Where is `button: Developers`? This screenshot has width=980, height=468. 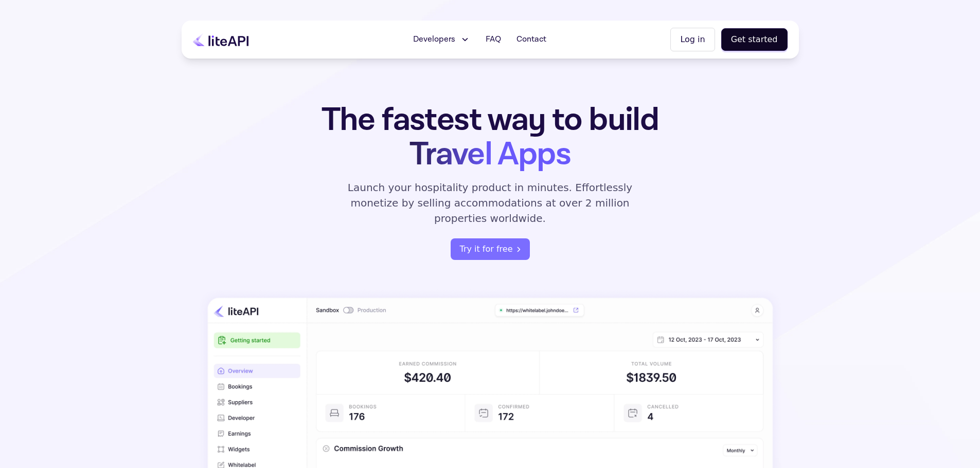
button: Developers is located at coordinates (441, 40).